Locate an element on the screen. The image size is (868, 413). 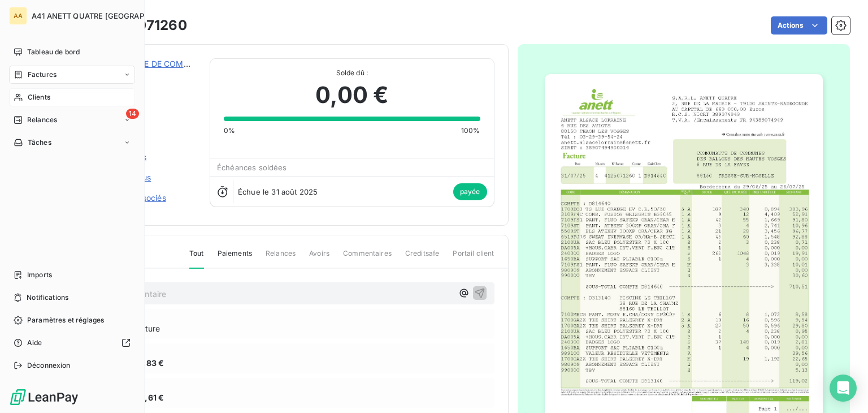
span: Déconnexion is located at coordinates (49, 365).